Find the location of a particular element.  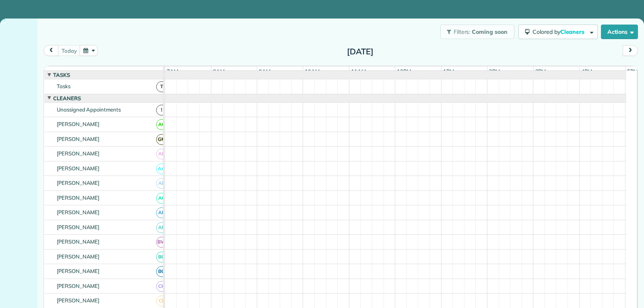

span: 5pm is located at coordinates (632, 72).